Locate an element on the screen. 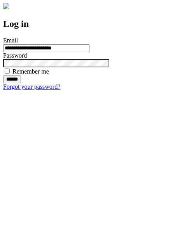  label: Password is located at coordinates (15, 55).